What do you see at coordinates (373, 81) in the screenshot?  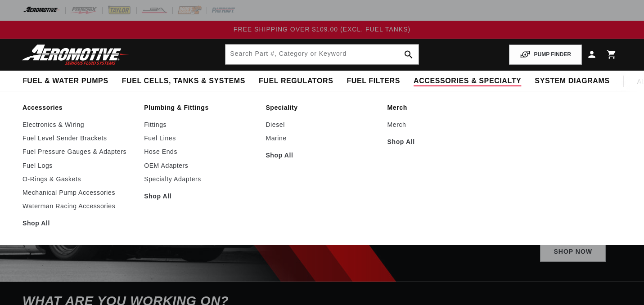 I see `summary: Fuel Filters` at bounding box center [373, 81].